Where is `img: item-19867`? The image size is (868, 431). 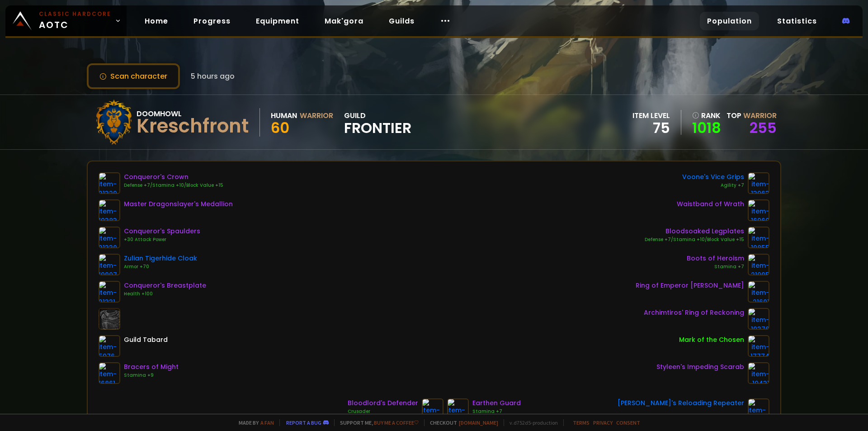
img: item-19867 is located at coordinates (432, 409).